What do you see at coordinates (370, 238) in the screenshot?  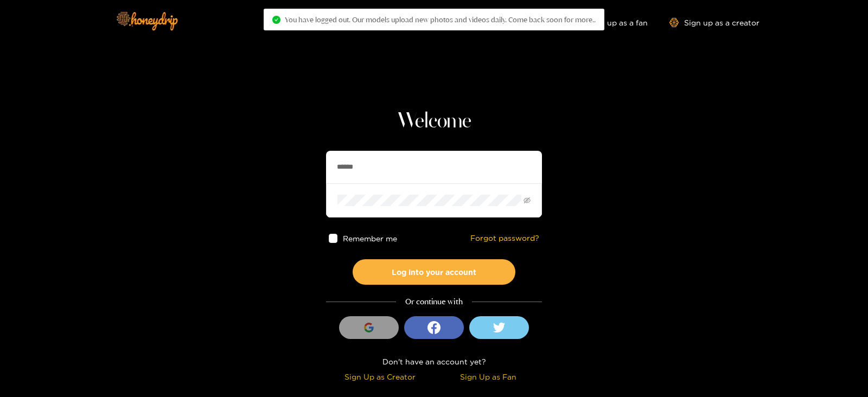 I see `span: Remember me` at bounding box center [370, 238].